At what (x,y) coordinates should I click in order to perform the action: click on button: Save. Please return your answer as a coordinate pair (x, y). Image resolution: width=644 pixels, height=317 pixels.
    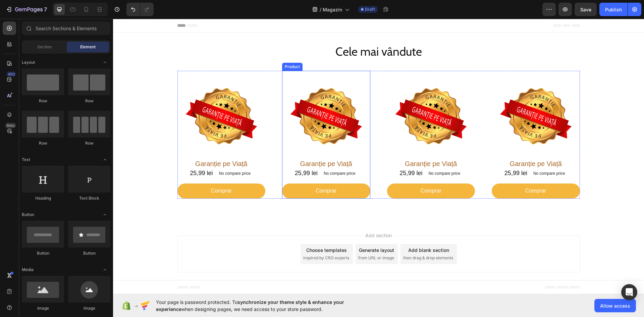
    Looking at the image, I should click on (585, 9).